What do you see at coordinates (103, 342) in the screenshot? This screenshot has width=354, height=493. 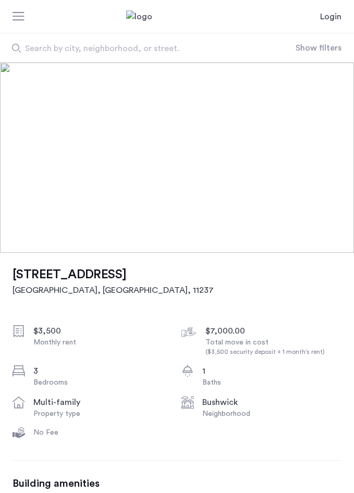 I see `div: Monthly rent` at bounding box center [103, 342].